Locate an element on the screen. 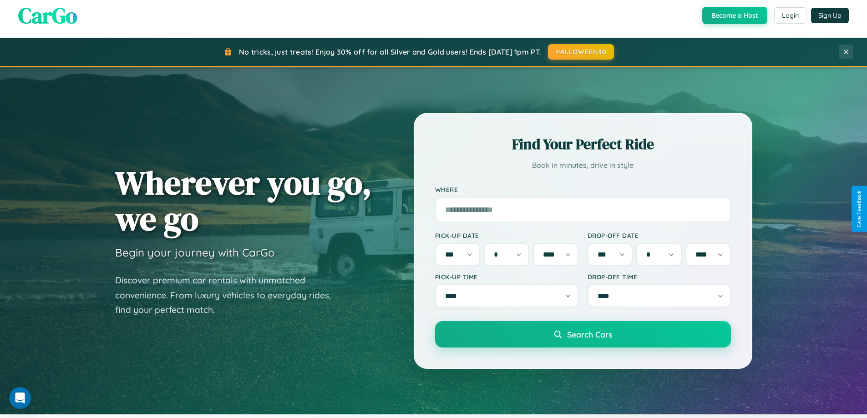 This screenshot has height=418, width=867. p: Discover premium car rentals with unmatched convenience. From luxury vehicles to everyday rides, ... is located at coordinates (229, 295).